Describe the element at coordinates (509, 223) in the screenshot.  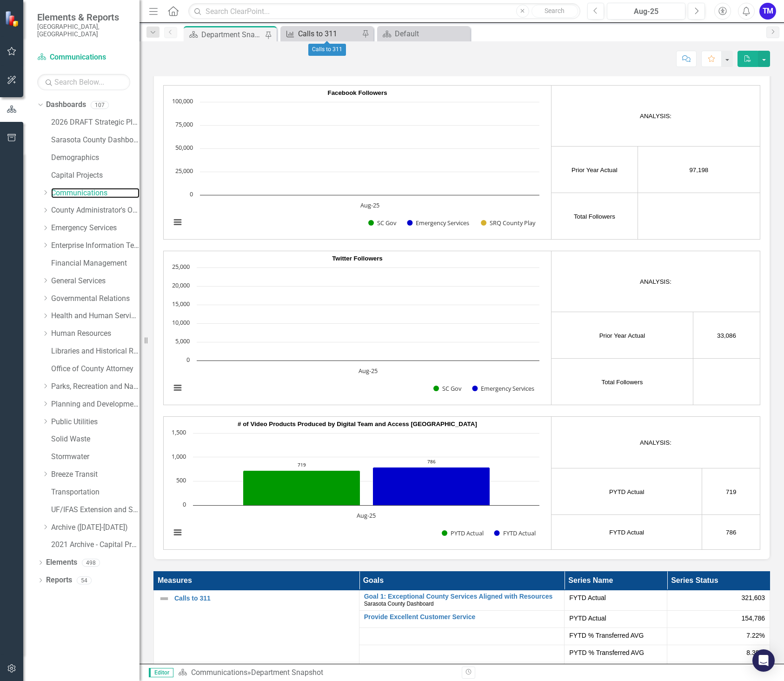
I see `button: Show SRQ County Play` at that location.